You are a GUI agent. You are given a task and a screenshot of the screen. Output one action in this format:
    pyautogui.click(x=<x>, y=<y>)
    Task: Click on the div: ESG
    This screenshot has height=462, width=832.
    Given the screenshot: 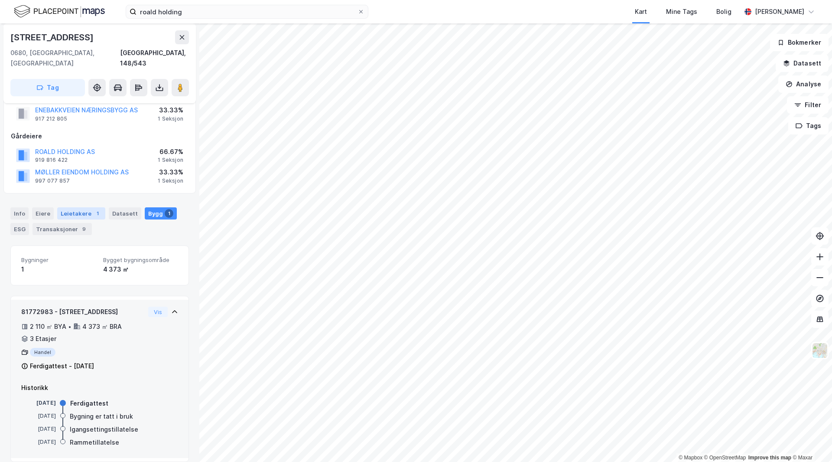 What is the action you would take?
    pyautogui.click(x=20, y=229)
    